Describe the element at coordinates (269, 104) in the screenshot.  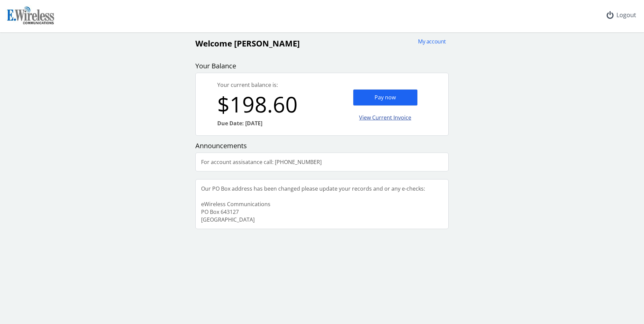
I see `div: $198.60` at that location.